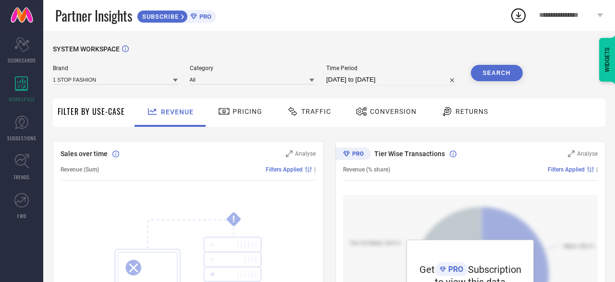 Image resolution: width=615 pixels, height=282 pixels. What do you see at coordinates (472, 112) in the screenshot?
I see `span: Returns` at bounding box center [472, 112].